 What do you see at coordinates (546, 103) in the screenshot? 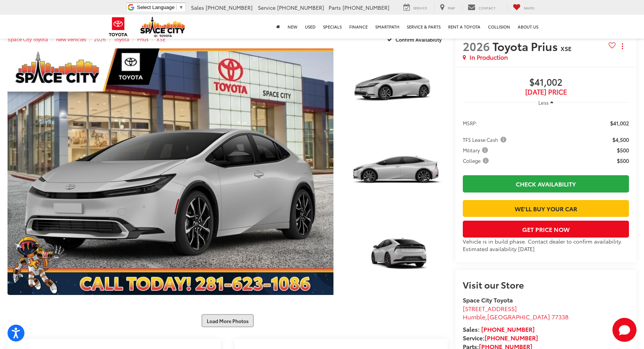
I see `button: Less` at bounding box center [546, 103].